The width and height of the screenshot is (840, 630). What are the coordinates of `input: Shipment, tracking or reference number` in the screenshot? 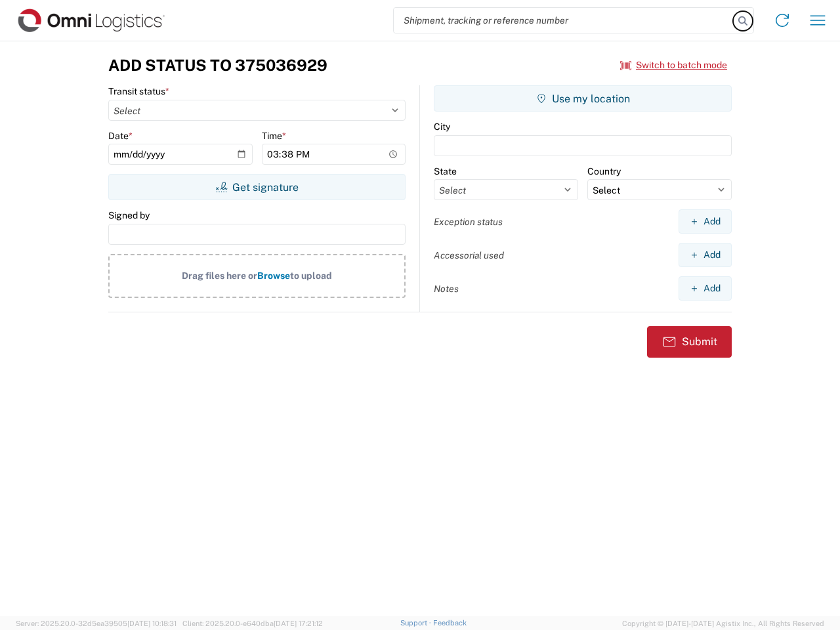 It's located at (564, 20).